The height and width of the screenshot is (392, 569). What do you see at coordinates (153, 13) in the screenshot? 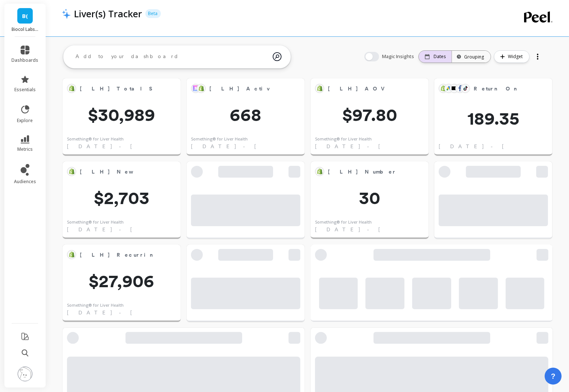
I see `p: Beta` at bounding box center [153, 13].